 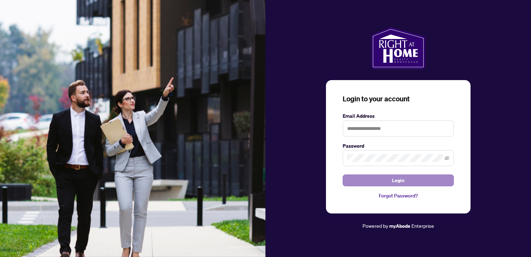 What do you see at coordinates (423, 225) in the screenshot?
I see `span: Enterprise` at bounding box center [423, 225].